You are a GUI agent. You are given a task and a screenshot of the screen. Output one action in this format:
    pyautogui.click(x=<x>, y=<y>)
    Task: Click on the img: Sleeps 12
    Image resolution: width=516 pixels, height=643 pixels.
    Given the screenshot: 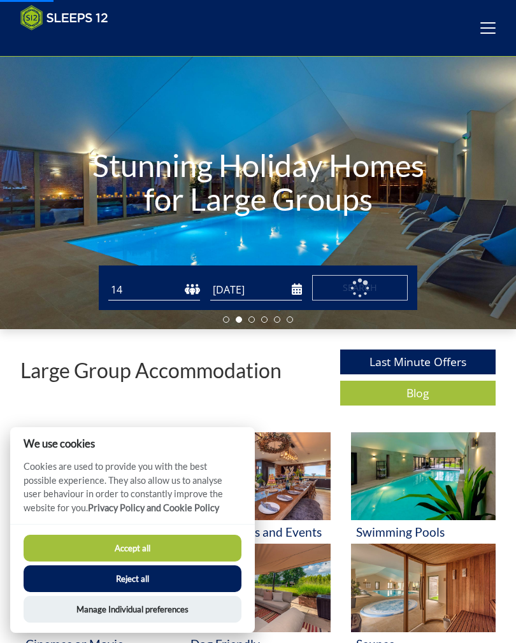 What is the action you would take?
    pyautogui.click(x=64, y=18)
    